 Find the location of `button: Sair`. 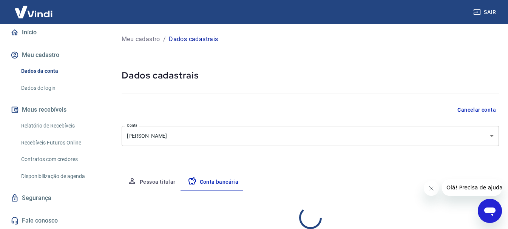

button: Sair is located at coordinates (485, 12).